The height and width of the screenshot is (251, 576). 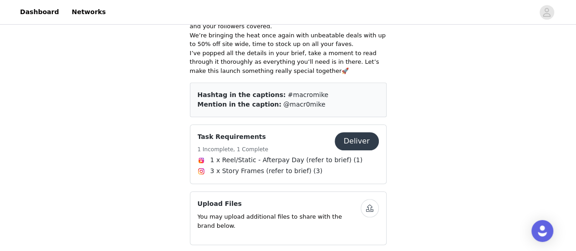 What do you see at coordinates (266, 171) in the screenshot?
I see `span: 3 x Story Frames (refer to brief) (3)` at bounding box center [266, 171].